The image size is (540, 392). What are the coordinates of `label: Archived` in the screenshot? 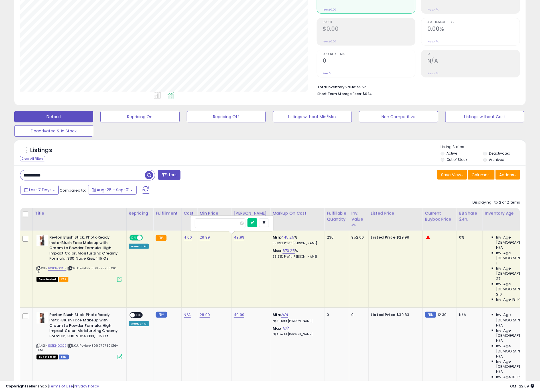 It's located at (497, 159).